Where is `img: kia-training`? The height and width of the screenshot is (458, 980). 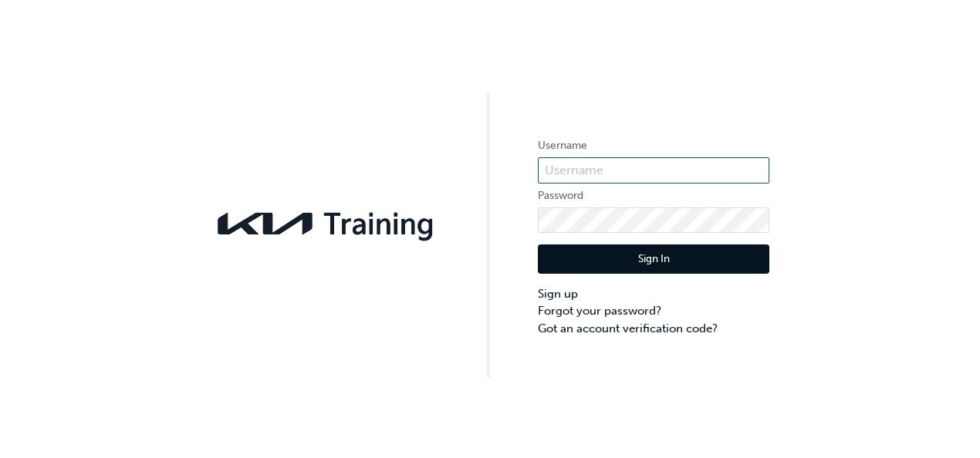
img: kia-training is located at coordinates (326, 223).